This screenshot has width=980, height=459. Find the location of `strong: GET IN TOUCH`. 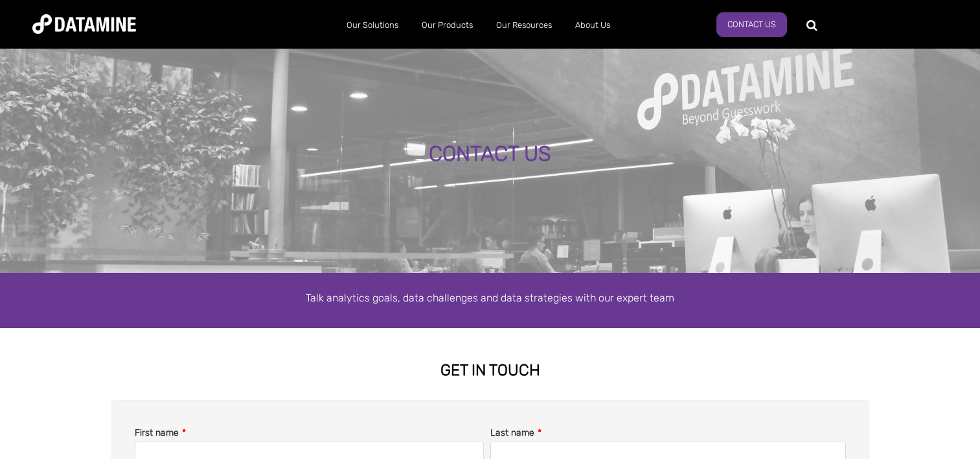

strong: GET IN TOUCH is located at coordinates (490, 370).